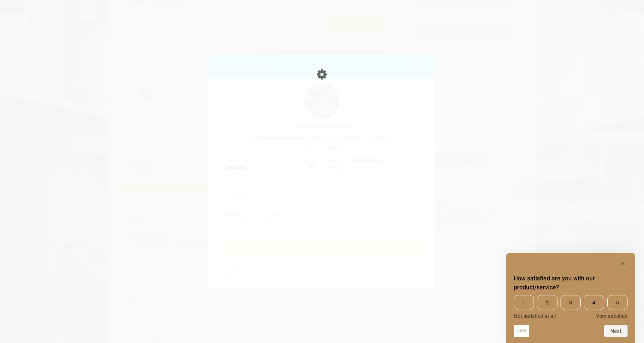  I want to click on button: Next question, so click(616, 330).